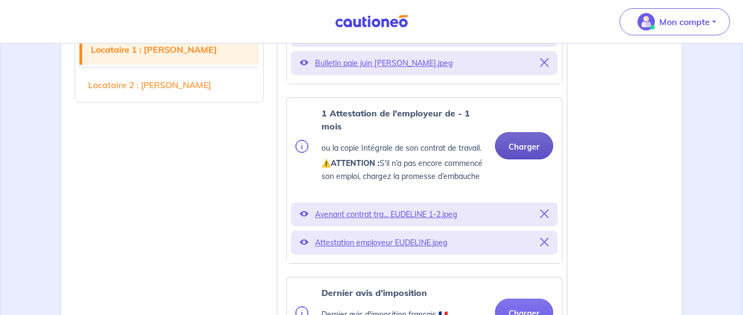 The width and height of the screenshot is (743, 315). What do you see at coordinates (371, 21) in the screenshot?
I see `img: Cautioneo` at bounding box center [371, 21].